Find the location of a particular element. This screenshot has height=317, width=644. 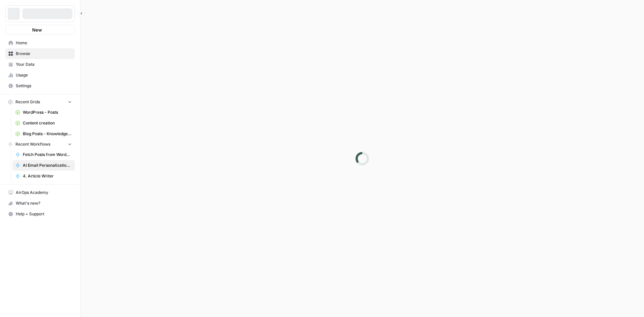

button: What's new? is located at coordinates (40, 203).